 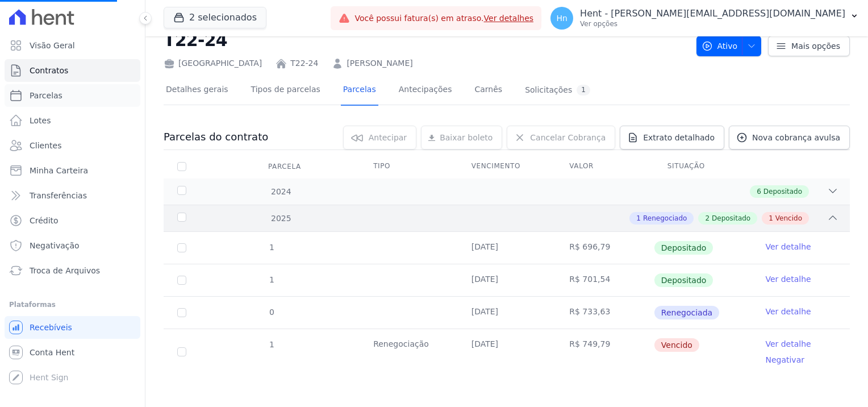 I want to click on a: Negativar, so click(x=785, y=360).